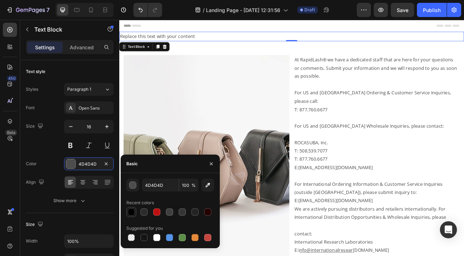 This screenshot has height=256, width=464. Describe the element at coordinates (95, 108) in the screenshot. I see `div: Open Sans` at that location.